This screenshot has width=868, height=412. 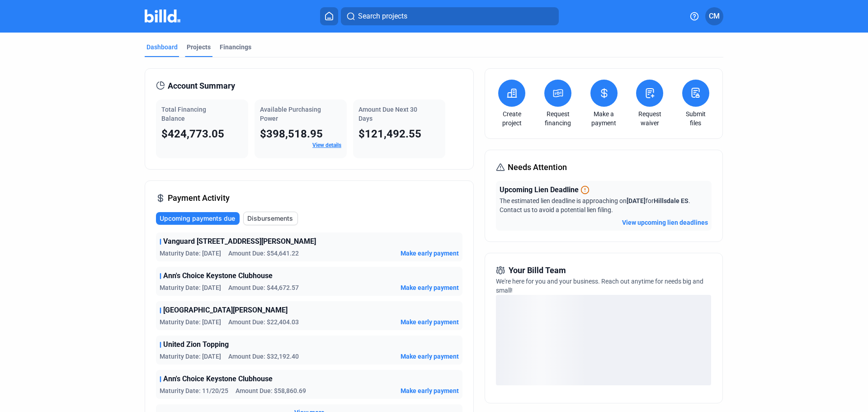 I want to click on span: United Zion Topping, so click(x=196, y=344).